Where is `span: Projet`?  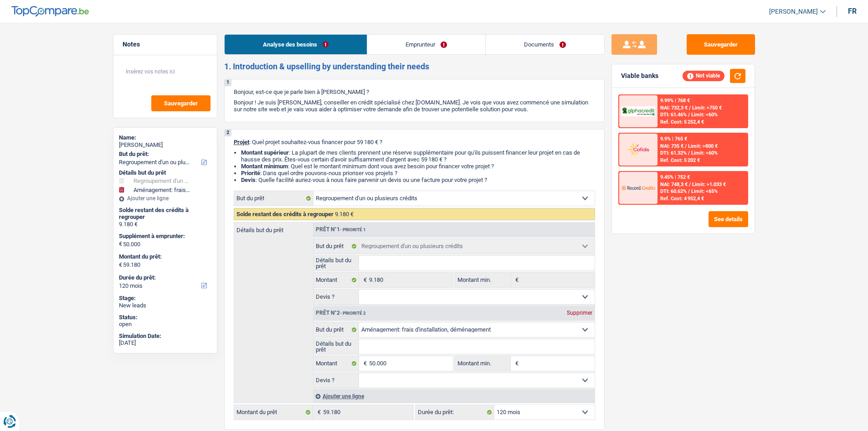
span: Projet is located at coordinates (242, 142).